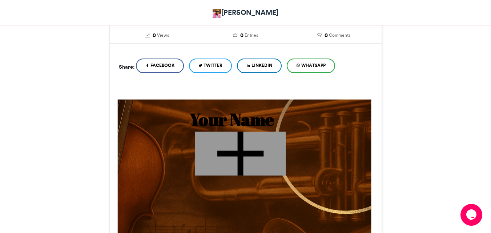  What do you see at coordinates (160, 66) in the screenshot?
I see `a: Facebook` at bounding box center [160, 66].